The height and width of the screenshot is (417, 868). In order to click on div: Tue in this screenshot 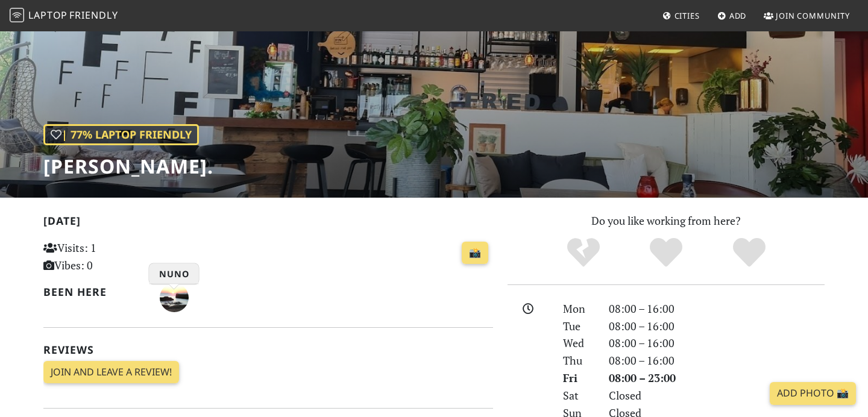, I will do `click(579, 326)`.